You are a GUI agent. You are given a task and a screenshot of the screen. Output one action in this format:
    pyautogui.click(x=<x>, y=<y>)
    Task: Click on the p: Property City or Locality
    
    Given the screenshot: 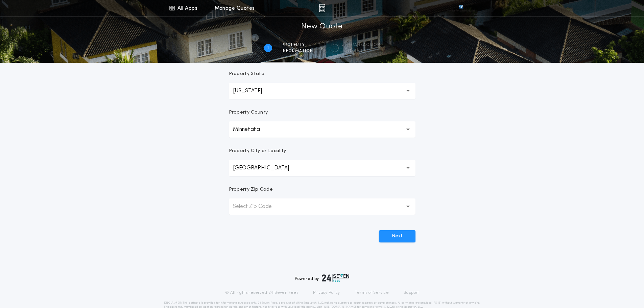 What is the action you would take?
    pyautogui.click(x=257, y=151)
    